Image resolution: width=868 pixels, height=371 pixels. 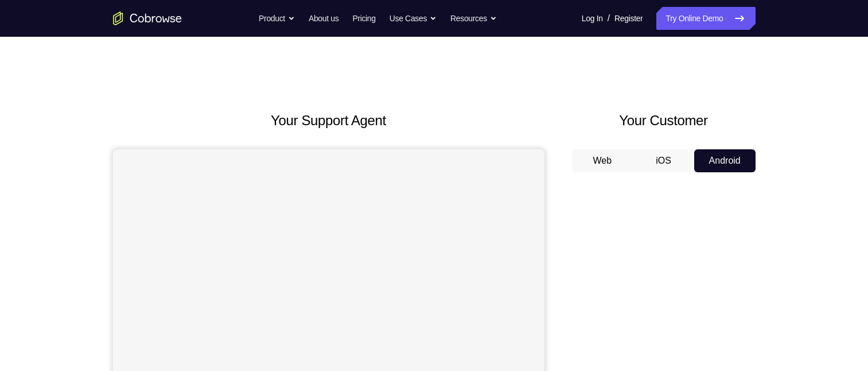 I want to click on a: Try Online Demo, so click(x=706, y=18).